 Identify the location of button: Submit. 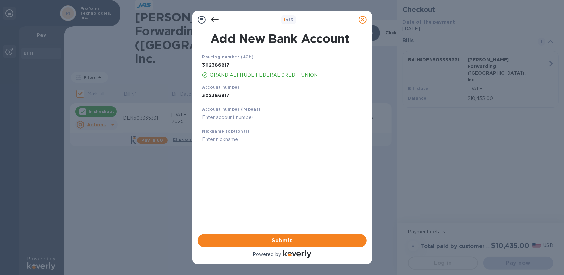
(282, 241).